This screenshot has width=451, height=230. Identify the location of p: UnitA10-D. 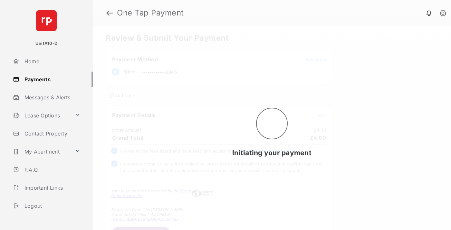
(46, 43).